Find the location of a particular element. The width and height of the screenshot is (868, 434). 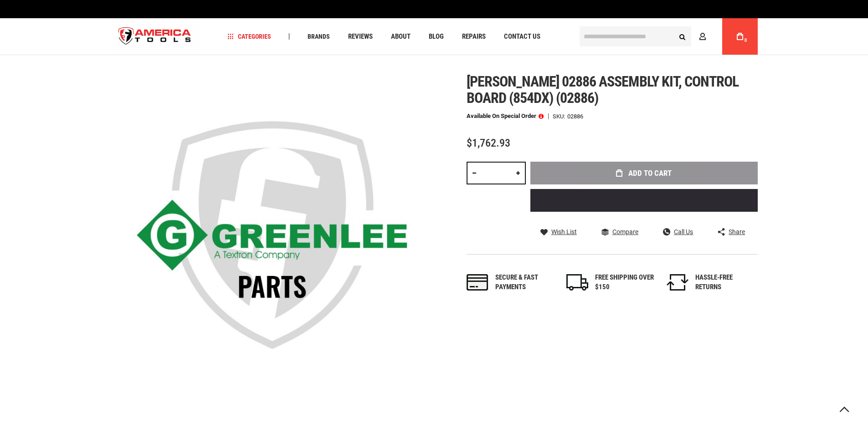

a: Categories is located at coordinates (249, 36).